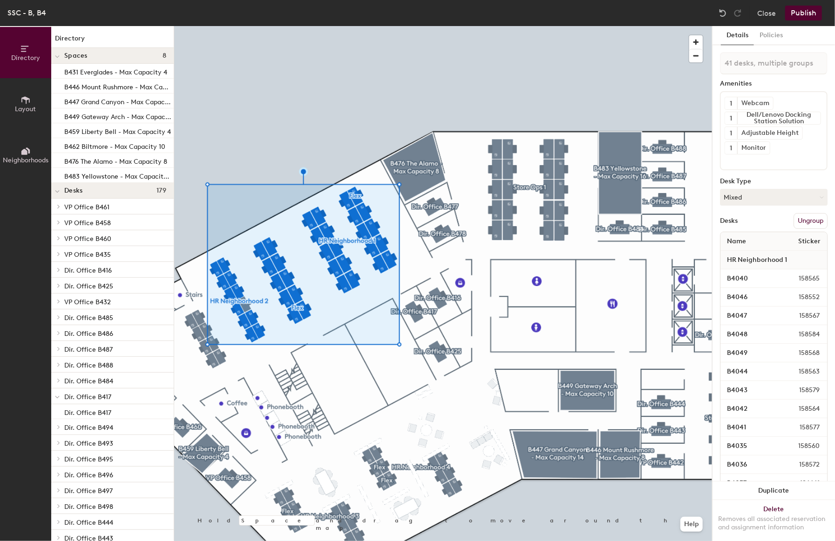 This screenshot has width=835, height=541. What do you see at coordinates (800, 447) in the screenshot?
I see `span: 158560` at bounding box center [800, 447].